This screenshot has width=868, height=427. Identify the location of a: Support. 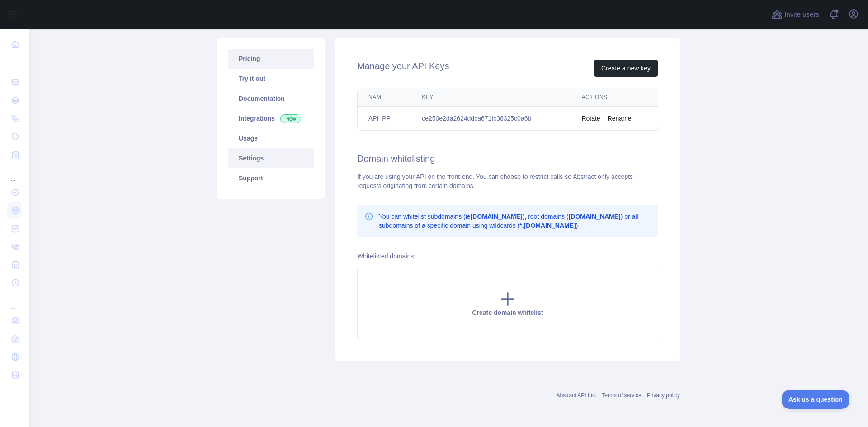
(270, 178).